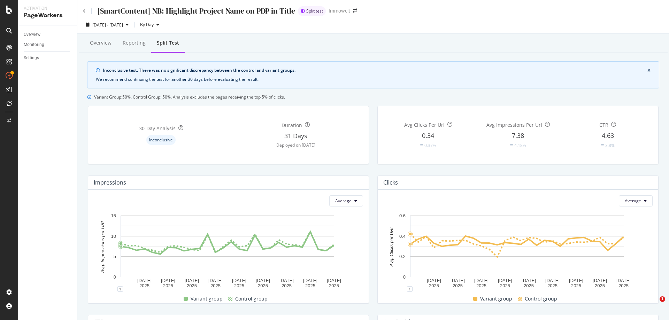  I want to click on text: 15, so click(114, 216).